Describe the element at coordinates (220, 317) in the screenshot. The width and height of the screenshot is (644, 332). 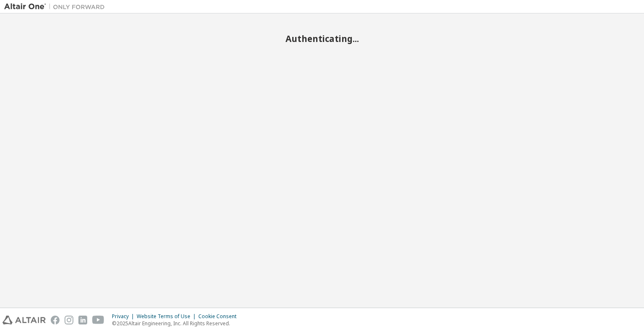
I see `div: Cookie Consent` at that location.